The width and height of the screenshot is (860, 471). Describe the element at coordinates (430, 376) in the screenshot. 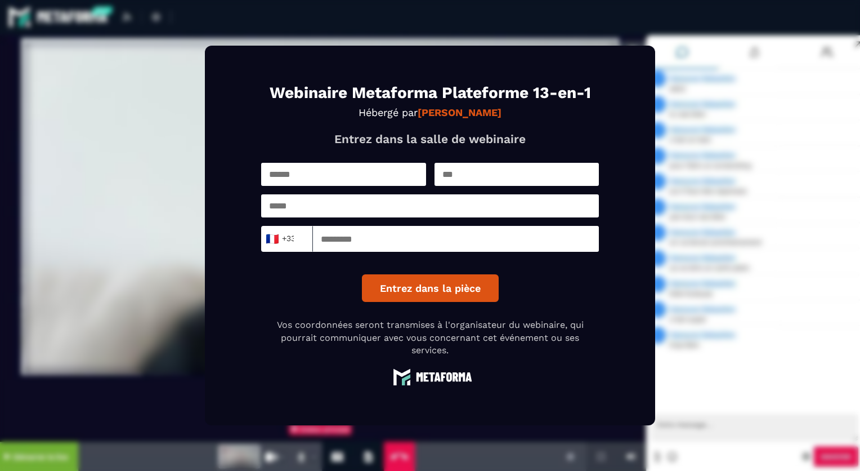

I see `img: logo` at that location.